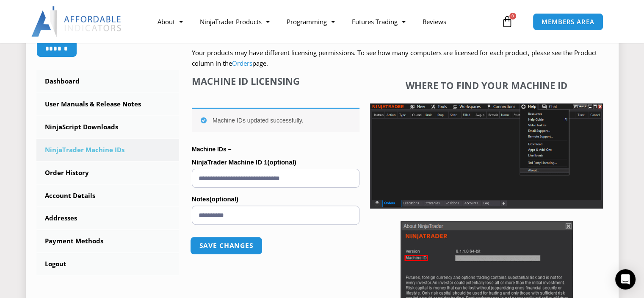 The image size is (644, 298). What do you see at coordinates (568, 22) in the screenshot?
I see `a: MEMBERS AREA` at bounding box center [568, 22].